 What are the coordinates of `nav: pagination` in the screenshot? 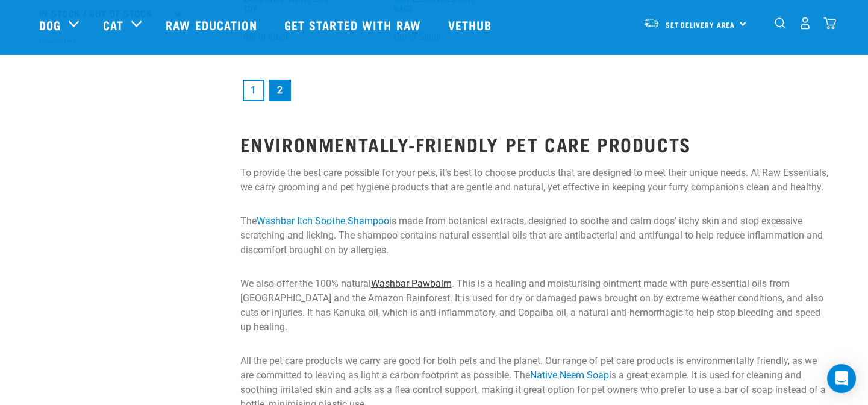 It's located at (535, 90).